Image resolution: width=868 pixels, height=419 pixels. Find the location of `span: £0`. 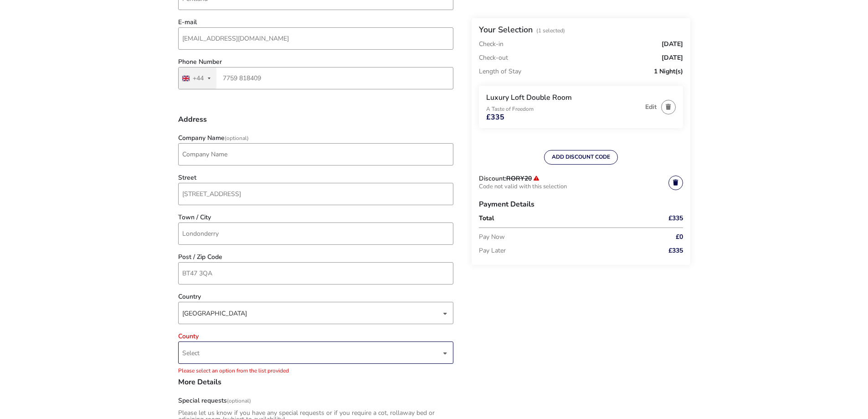

span: £0 is located at coordinates (679, 237).